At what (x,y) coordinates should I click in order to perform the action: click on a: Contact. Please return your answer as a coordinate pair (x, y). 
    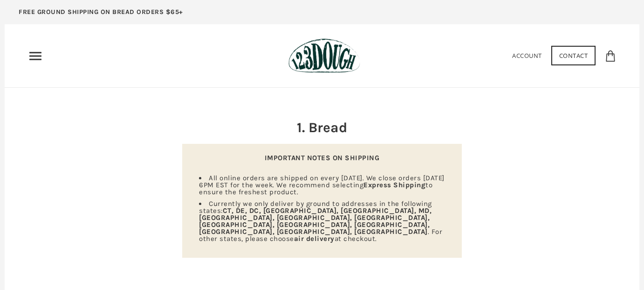
    Looking at the image, I should click on (574, 55).